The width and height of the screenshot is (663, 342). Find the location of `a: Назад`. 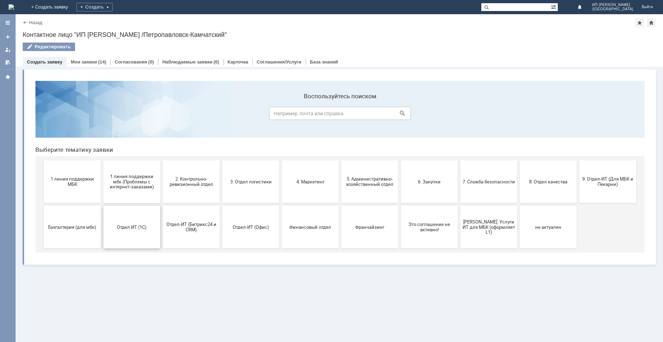

a: Назад is located at coordinates (35, 22).